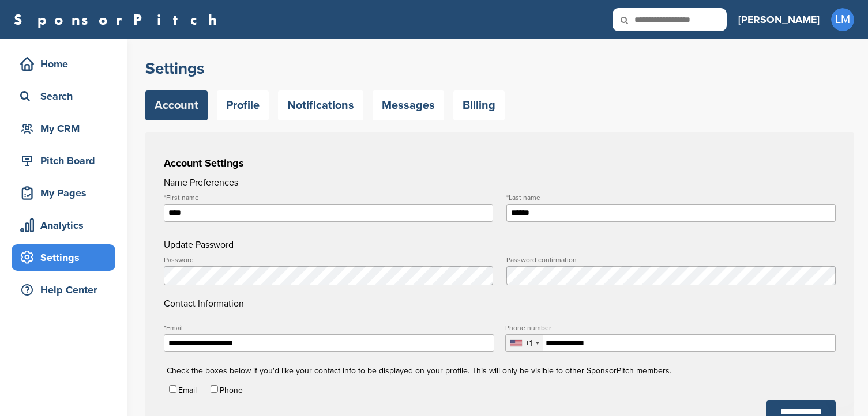  What do you see at coordinates (63, 64) in the screenshot?
I see `a: Home` at bounding box center [63, 64].